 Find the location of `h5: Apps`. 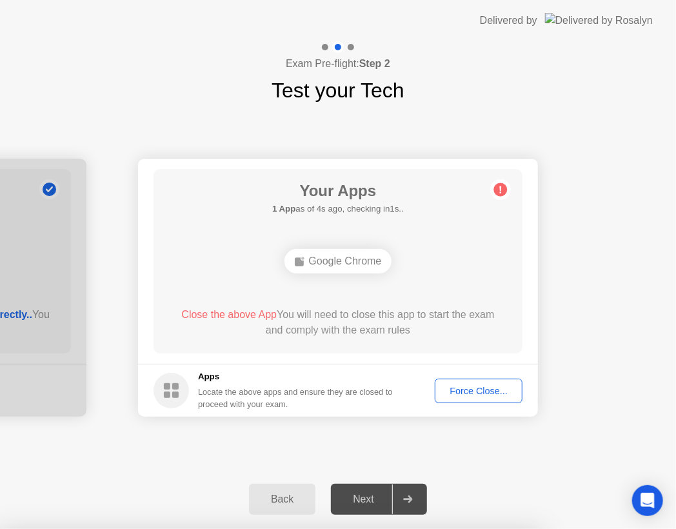

h5: Apps is located at coordinates (296, 377).